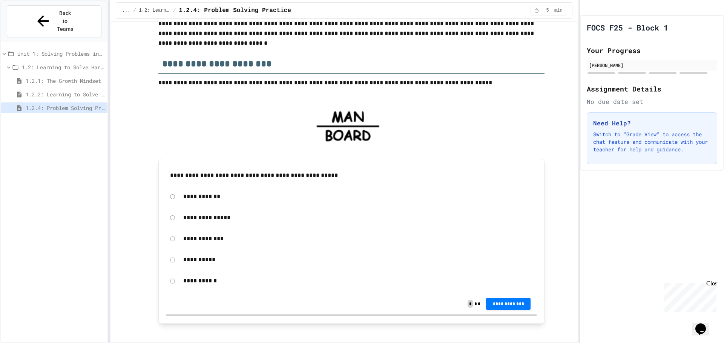 This screenshot has width=724, height=343. What do you see at coordinates (54, 21) in the screenshot?
I see `button: Back to Teams` at bounding box center [54, 21].